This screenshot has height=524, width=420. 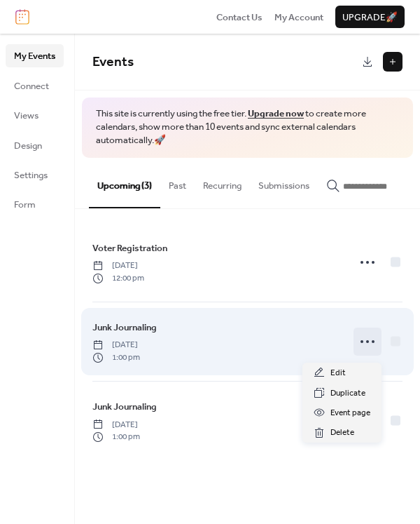 What do you see at coordinates (28, 145) in the screenshot?
I see `span: Design` at bounding box center [28, 145].